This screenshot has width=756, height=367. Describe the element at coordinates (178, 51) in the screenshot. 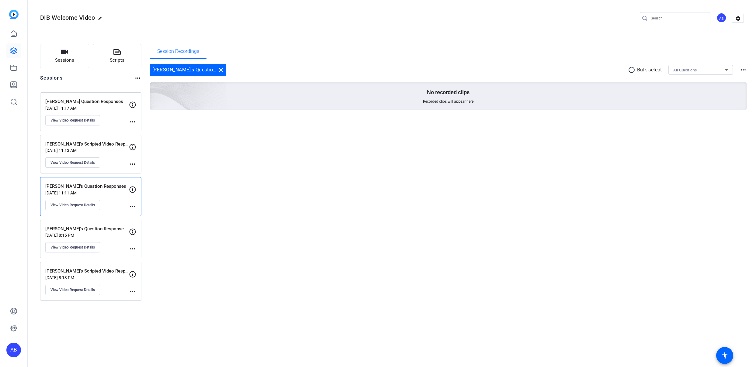

I see `span: Session Recordings` at that location.